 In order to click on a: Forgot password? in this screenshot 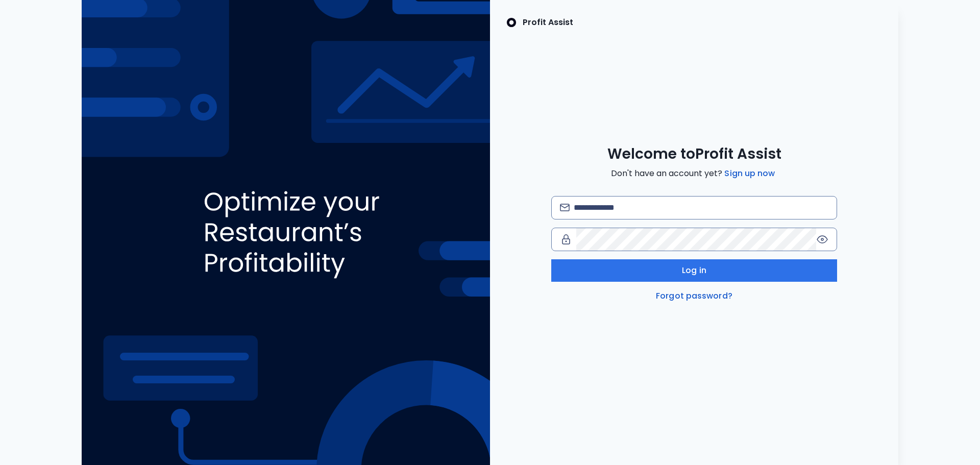, I will do `click(694, 296)`.